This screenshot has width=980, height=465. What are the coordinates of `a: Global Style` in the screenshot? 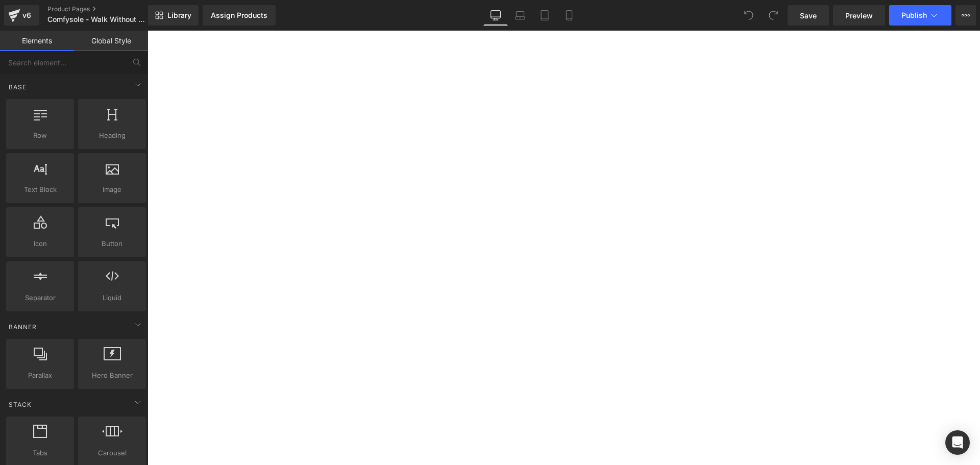 It's located at (110, 41).